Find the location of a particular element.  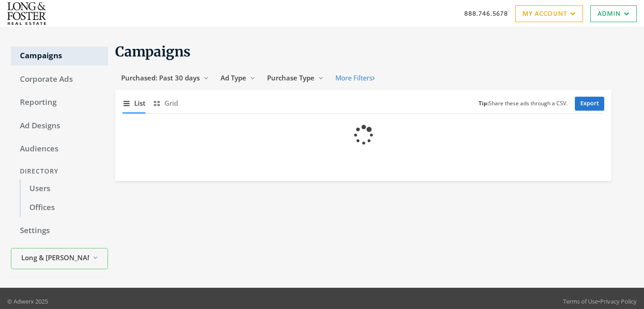

a: Admin is located at coordinates (614, 14).